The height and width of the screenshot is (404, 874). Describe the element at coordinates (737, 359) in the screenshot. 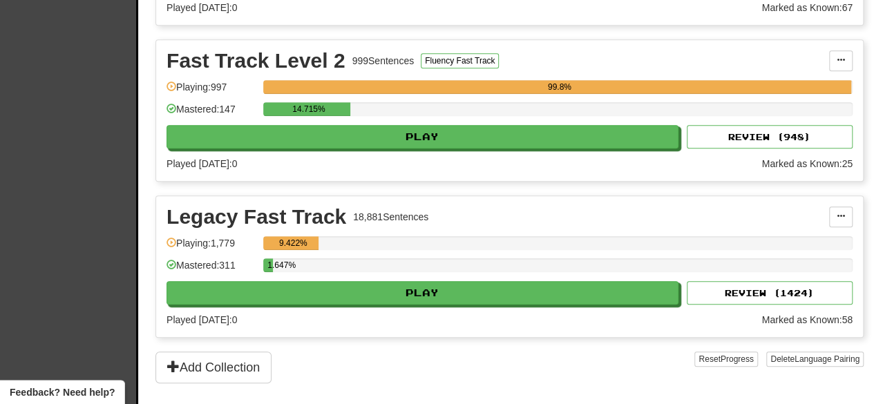

I see `span: Progress` at that location.